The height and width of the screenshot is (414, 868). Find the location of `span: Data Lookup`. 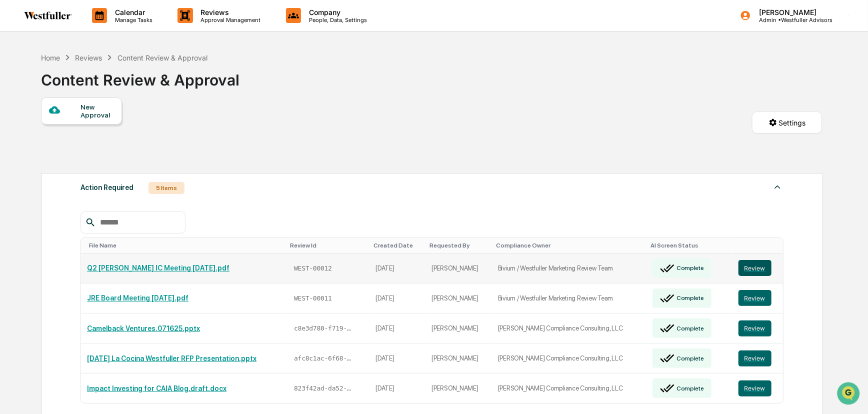

span: Data Lookup is located at coordinates (42, 228).